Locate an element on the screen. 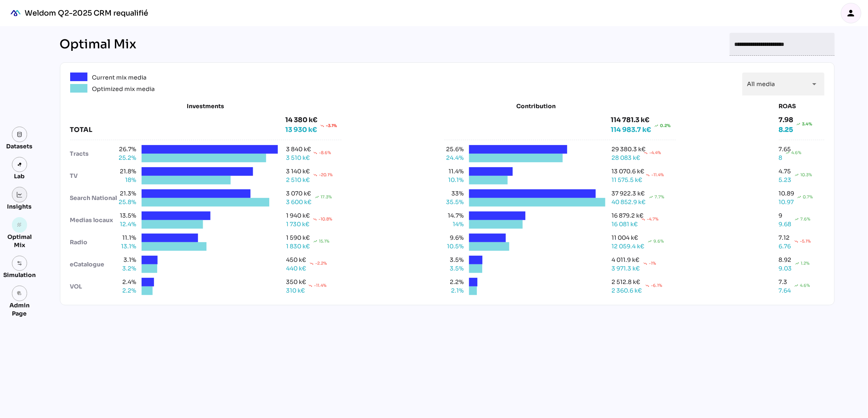 The image size is (868, 418). span: 11.1% is located at coordinates (127, 238).